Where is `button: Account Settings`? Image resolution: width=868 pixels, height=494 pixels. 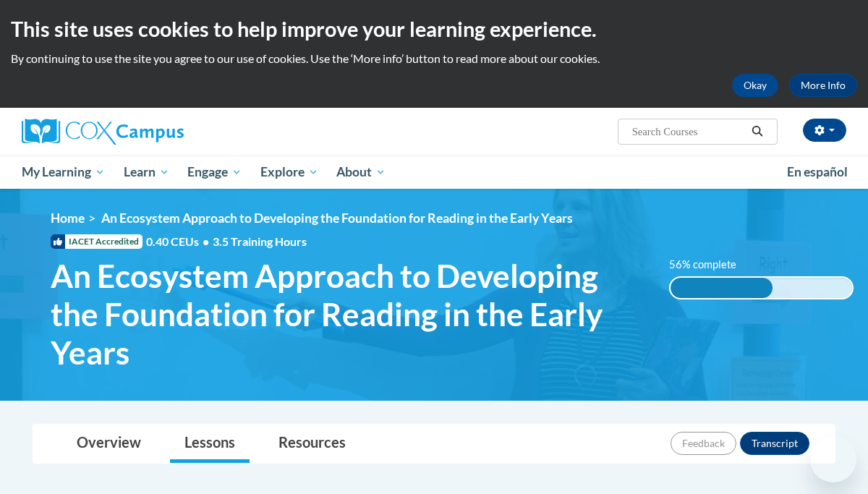
button: Account Settings is located at coordinates (825, 130).